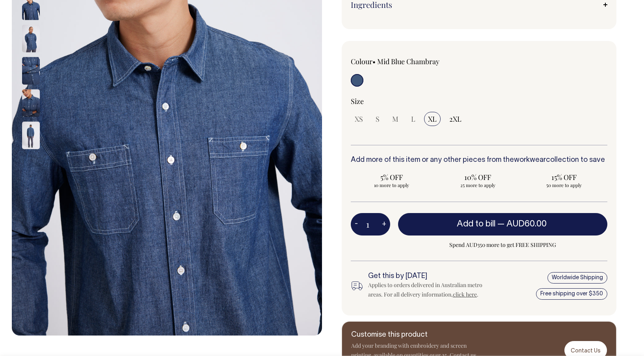 The width and height of the screenshot is (644, 356). What do you see at coordinates (432, 119) in the screenshot?
I see `span: XL` at bounding box center [432, 119].